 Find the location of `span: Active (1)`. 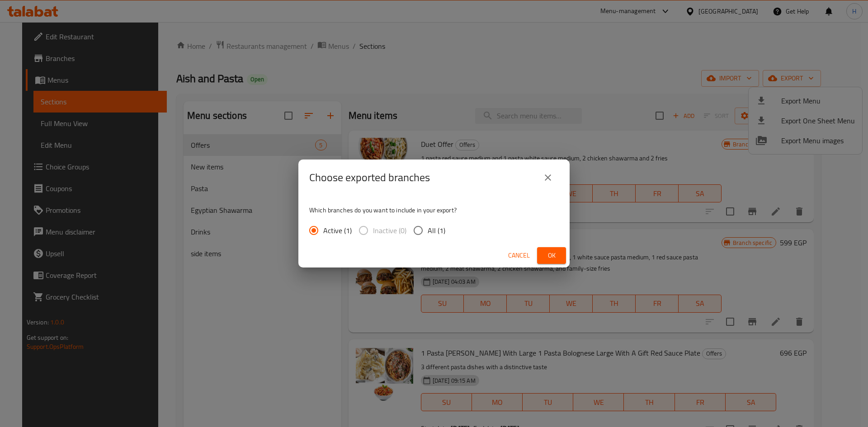

span: Active (1) is located at coordinates (337, 231).